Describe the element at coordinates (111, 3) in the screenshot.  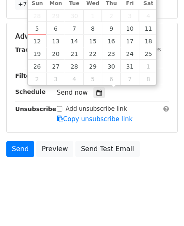
I see `span: Thu` at that location.